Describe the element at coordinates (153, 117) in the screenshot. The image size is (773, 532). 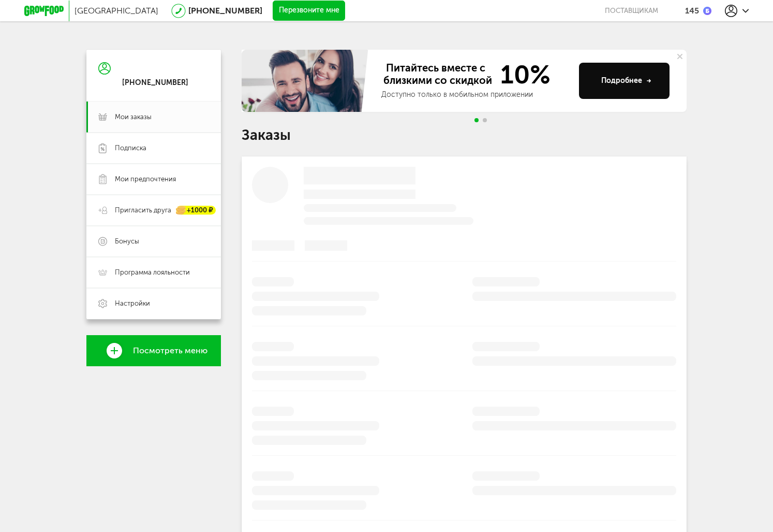
I see `a: Мои заказы` at that location.